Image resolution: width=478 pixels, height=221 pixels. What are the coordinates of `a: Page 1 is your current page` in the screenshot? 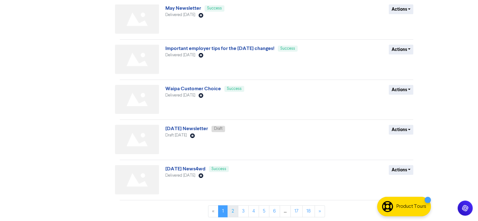 It's located at (223, 211).